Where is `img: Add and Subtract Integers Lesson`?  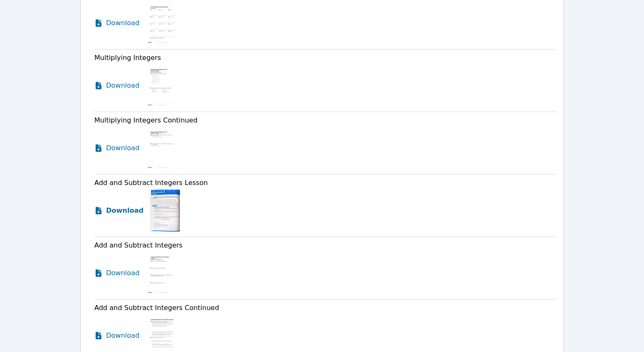 img: Add and Subtract Integers Lesson is located at coordinates (165, 211).